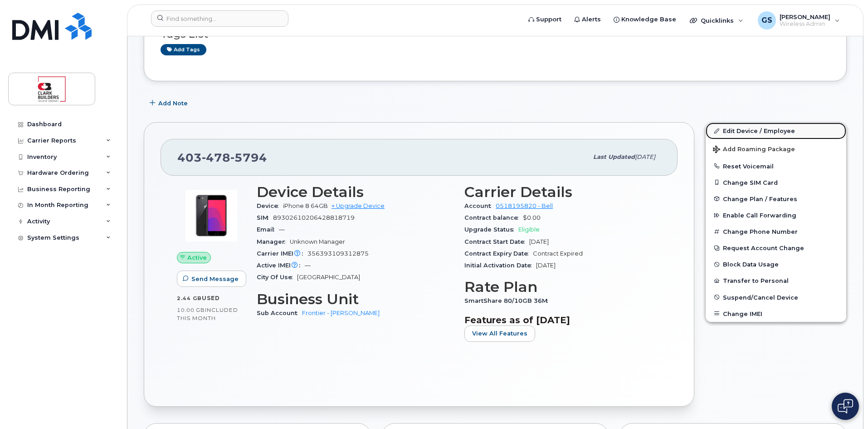 The image size is (868, 429). I want to click on span: 89302610206428818719, so click(314, 217).